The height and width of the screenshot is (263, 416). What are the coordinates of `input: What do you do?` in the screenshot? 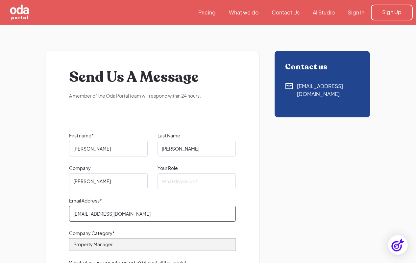 It's located at (196, 181).